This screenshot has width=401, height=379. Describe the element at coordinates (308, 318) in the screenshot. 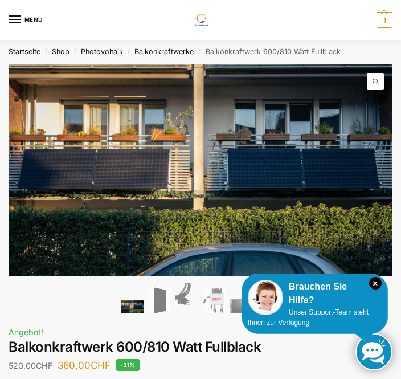

I see `span: Unser Support-Team steht Ihnen zur Verfügung` at that location.